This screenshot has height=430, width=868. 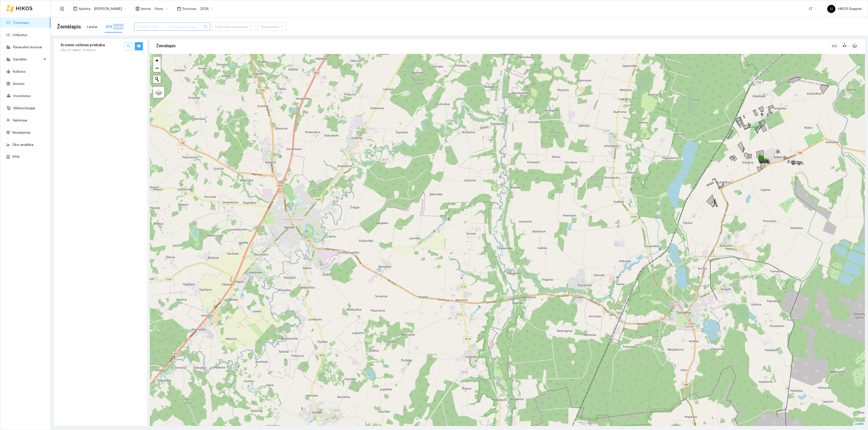 I want to click on a: Nustatymai, so click(x=21, y=133).